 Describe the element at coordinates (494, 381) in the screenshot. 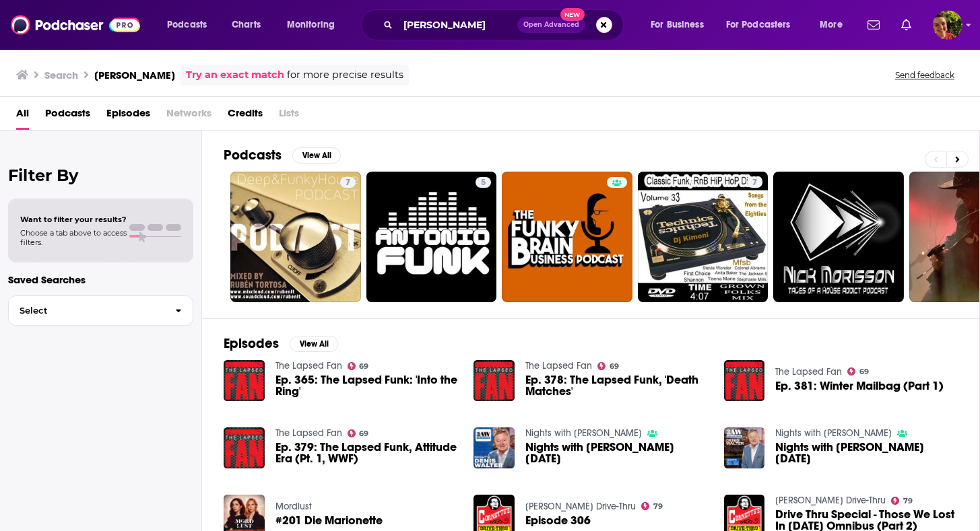

I see `img: Ep. 378: The Lapsed Funk, 'Death Matches'` at that location.